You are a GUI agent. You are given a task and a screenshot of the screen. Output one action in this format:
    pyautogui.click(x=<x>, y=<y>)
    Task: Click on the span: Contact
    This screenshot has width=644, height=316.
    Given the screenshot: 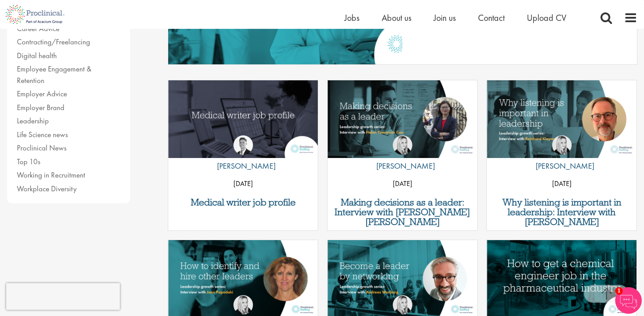 What is the action you would take?
    pyautogui.click(x=491, y=18)
    